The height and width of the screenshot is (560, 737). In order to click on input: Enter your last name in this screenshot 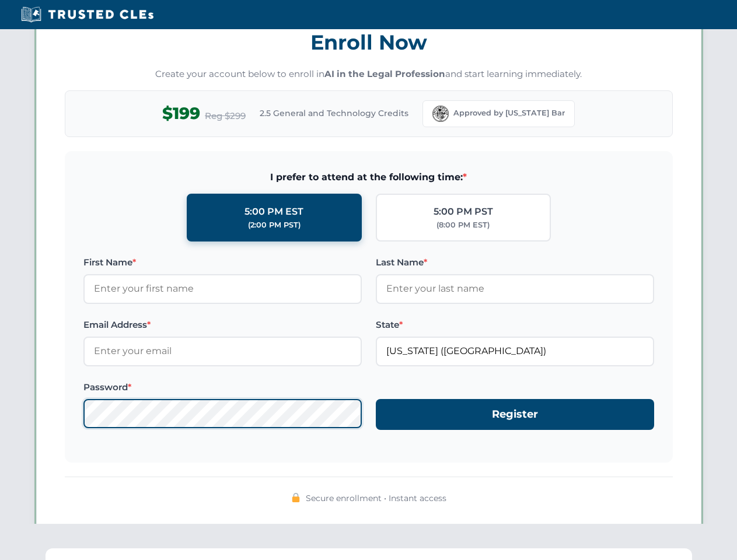, I will do `click(514, 289)`.